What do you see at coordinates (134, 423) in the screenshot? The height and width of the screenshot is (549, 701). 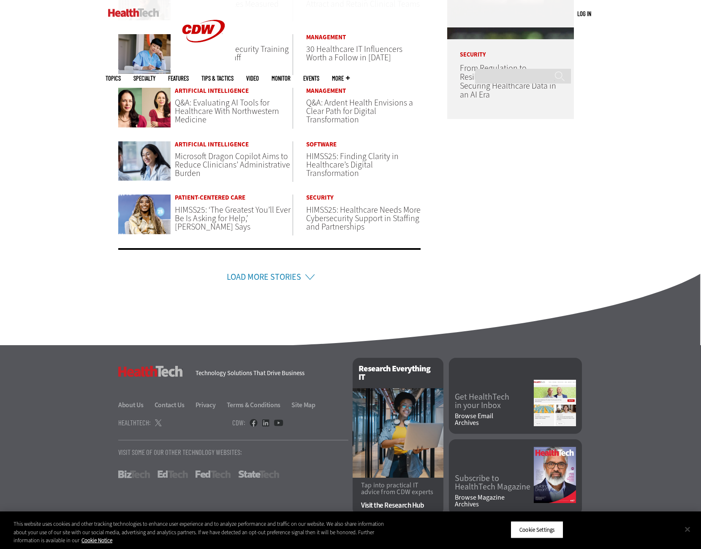 I see `h4: HealthTech:` at bounding box center [134, 423].